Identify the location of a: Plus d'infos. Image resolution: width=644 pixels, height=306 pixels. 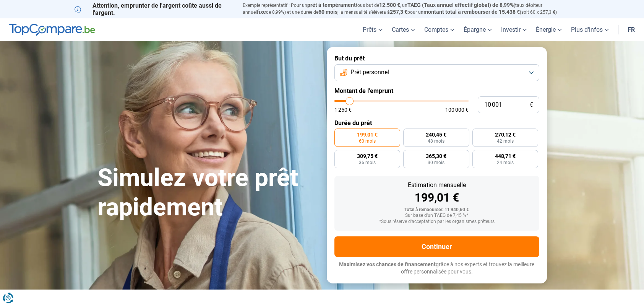
(590, 29).